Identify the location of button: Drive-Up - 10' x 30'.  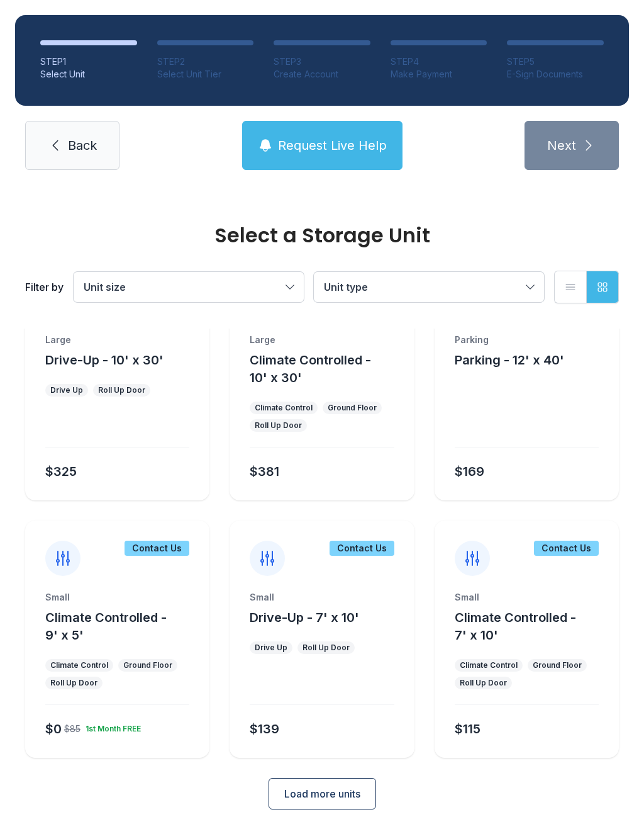
(105, 360).